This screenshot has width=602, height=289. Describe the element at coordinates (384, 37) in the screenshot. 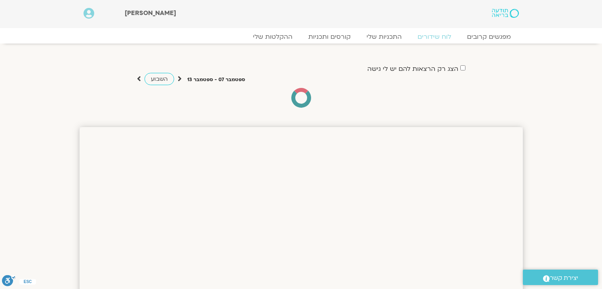

I see `a: התכניות שלי` at that location.